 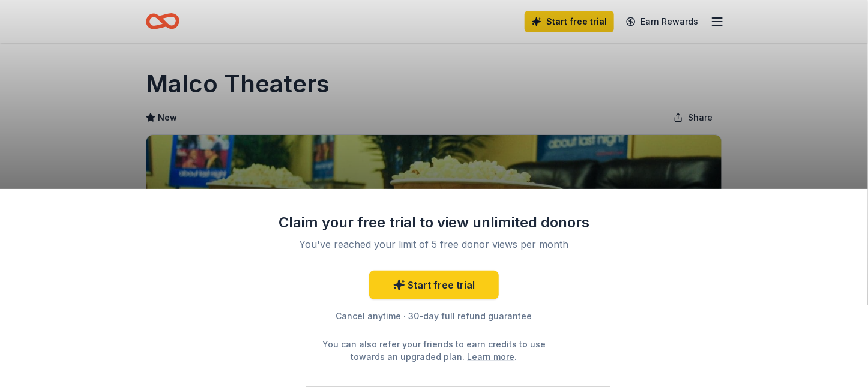 What do you see at coordinates (434, 244) in the screenshot?
I see `div: You've reached your limit of 5 free donor views per month` at bounding box center [434, 244].